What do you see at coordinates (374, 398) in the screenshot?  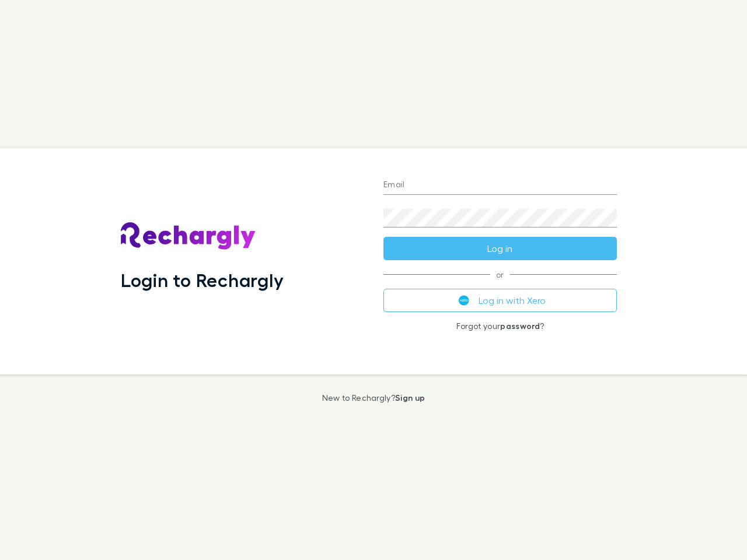 I see `p: New to Rechargly?` at bounding box center [374, 398].